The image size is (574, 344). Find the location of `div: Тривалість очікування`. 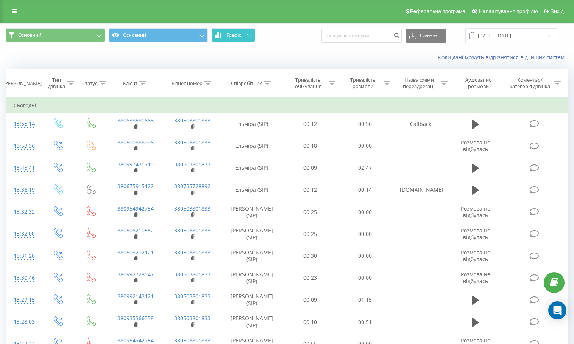

div: Тривалість очікування is located at coordinates (308, 83).